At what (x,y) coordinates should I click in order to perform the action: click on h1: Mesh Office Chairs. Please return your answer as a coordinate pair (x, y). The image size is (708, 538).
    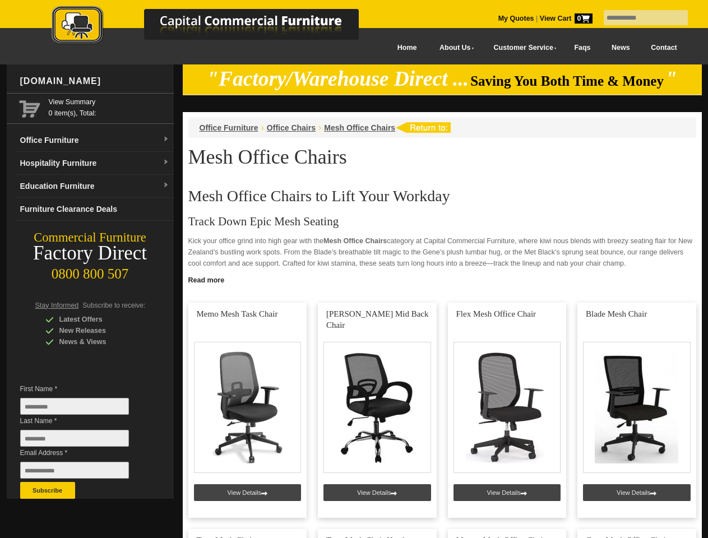
    Looking at the image, I should click on (443, 157).